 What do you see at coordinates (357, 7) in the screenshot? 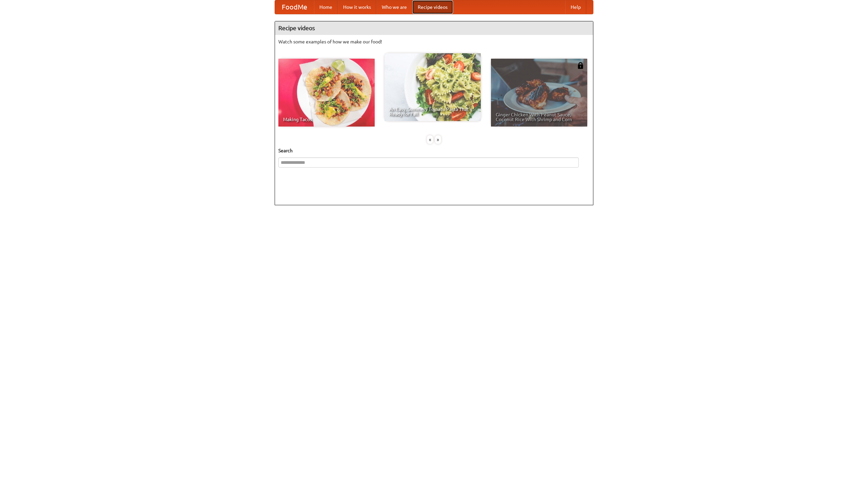
I see `a: How it works` at bounding box center [357, 7].